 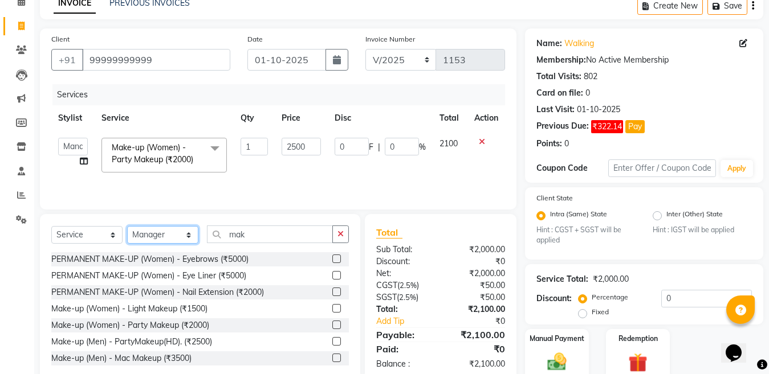 I want to click on div: No Active Membership, so click(x=644, y=60).